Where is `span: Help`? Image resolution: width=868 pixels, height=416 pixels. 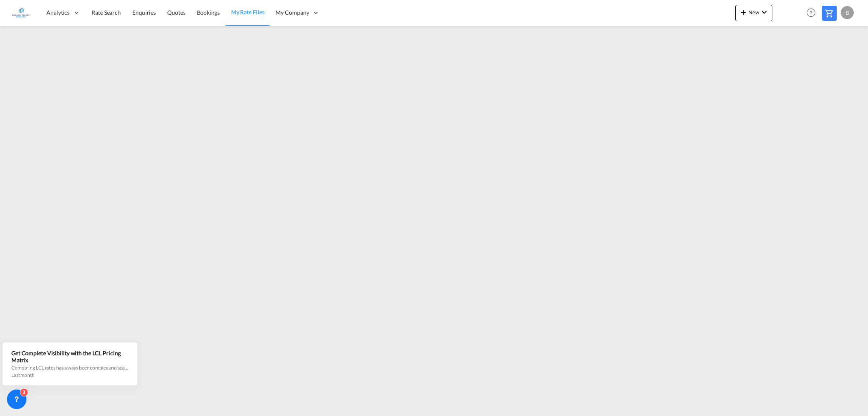
span: Help is located at coordinates (811, 13).